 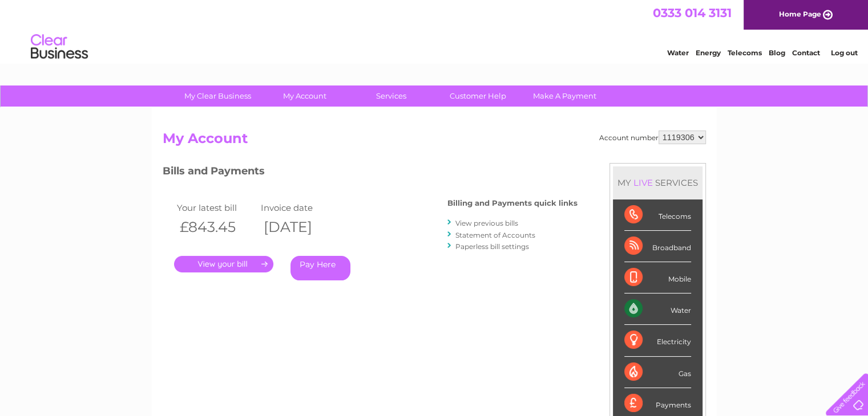 I want to click on a: Energy, so click(x=708, y=53).